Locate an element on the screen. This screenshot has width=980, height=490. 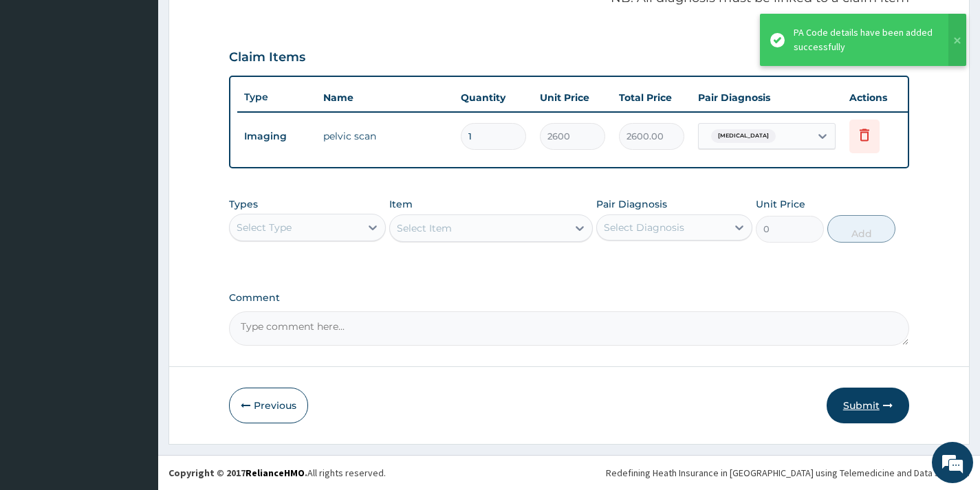
th: Unit Price is located at coordinates (572, 98).